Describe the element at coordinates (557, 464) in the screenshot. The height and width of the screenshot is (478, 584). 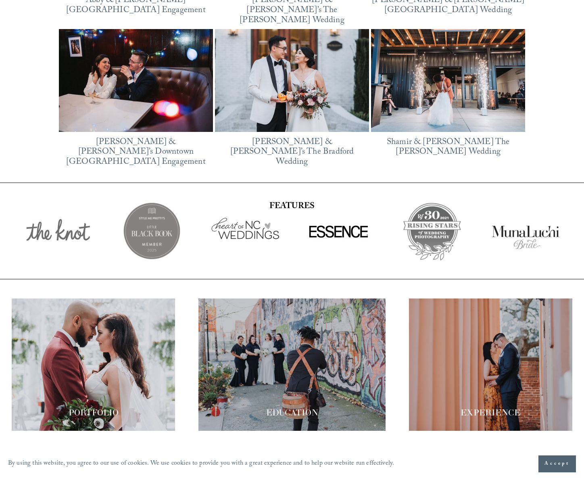
I see `button: Accept` at that location.